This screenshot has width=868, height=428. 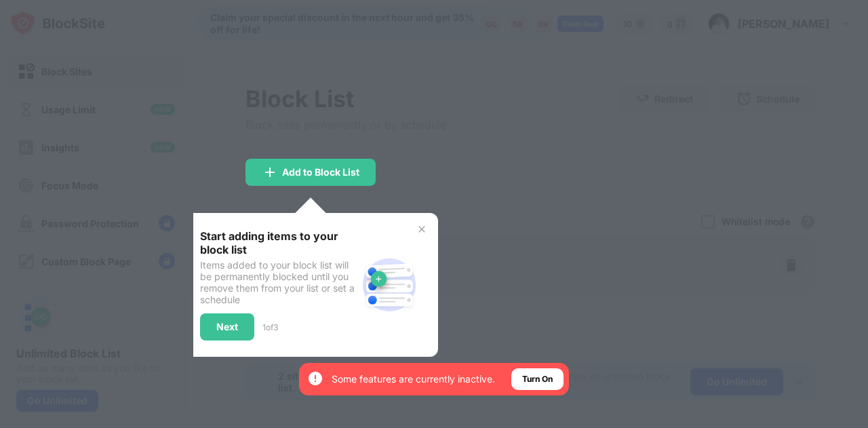 What do you see at coordinates (227, 326) in the screenshot?
I see `div: Next` at bounding box center [227, 326].